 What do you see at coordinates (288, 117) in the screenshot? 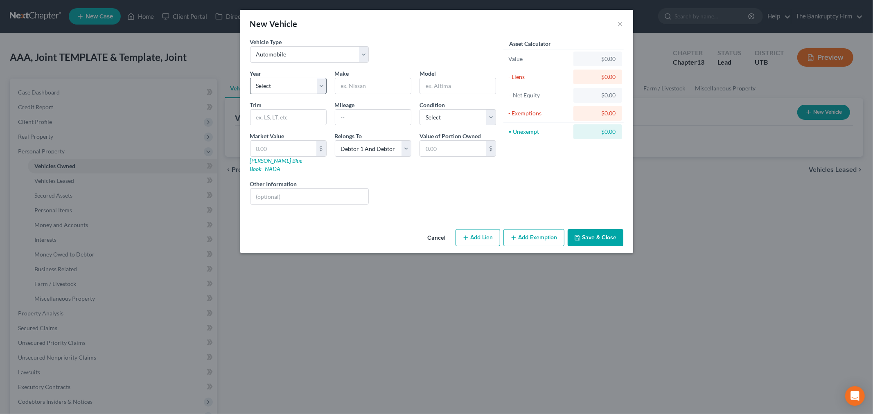
I see `input: ex. LS, LT, etc` at bounding box center [288, 117].